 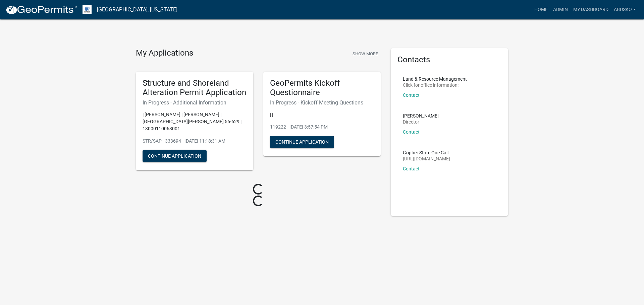 I want to click on a: Home, so click(x=541, y=10).